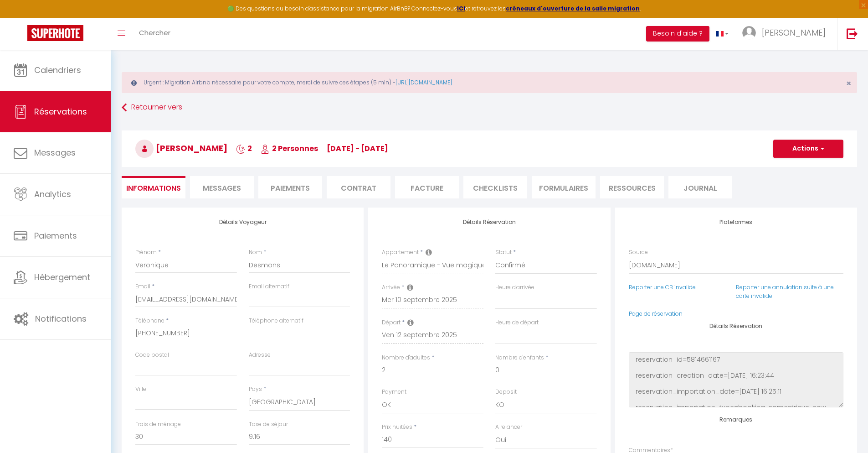 The width and height of the screenshot is (868, 453). What do you see at coordinates (149, 321) in the screenshot?
I see `label: Téléphone` at bounding box center [149, 321].